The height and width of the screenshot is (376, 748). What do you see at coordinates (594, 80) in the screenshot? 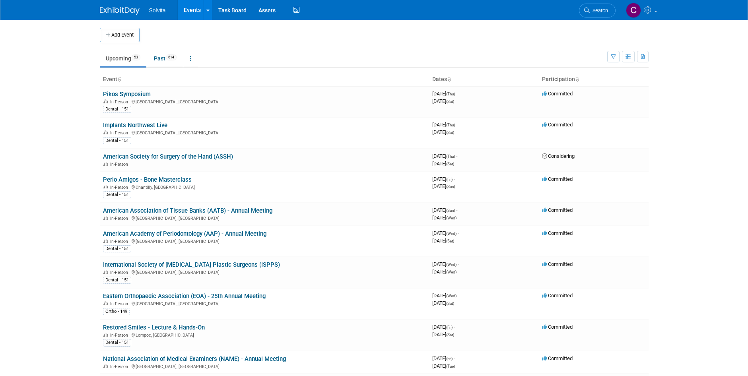
I see `th: Participation` at bounding box center [594, 80].